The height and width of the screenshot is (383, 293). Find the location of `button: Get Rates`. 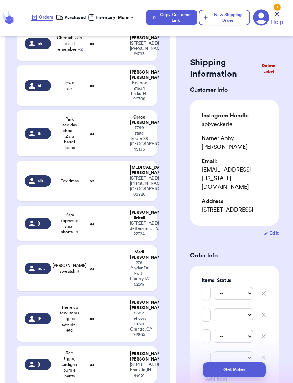

button: Get Rates is located at coordinates (234, 370).